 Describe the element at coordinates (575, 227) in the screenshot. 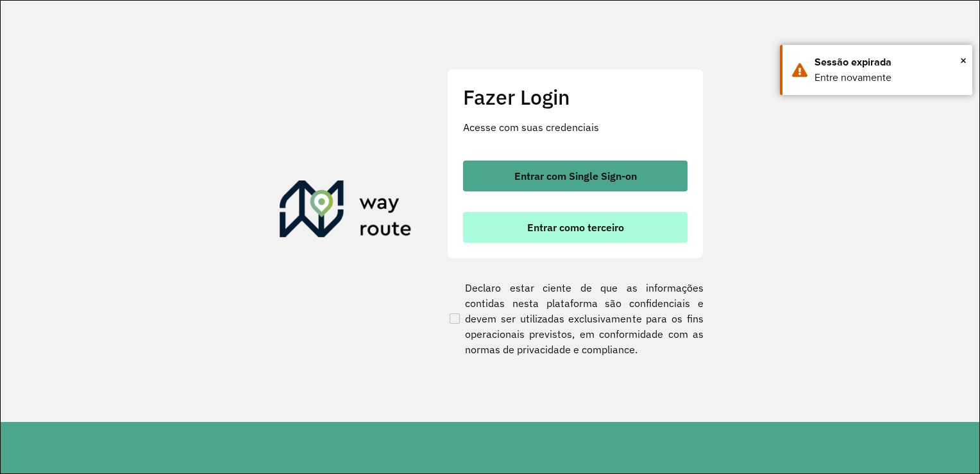

I see `span: Entrar como terceiro` at that location.